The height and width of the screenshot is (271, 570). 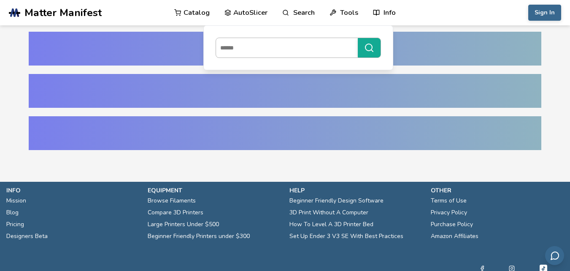 What do you see at coordinates (16, 201) in the screenshot?
I see `a: Mission` at bounding box center [16, 201].